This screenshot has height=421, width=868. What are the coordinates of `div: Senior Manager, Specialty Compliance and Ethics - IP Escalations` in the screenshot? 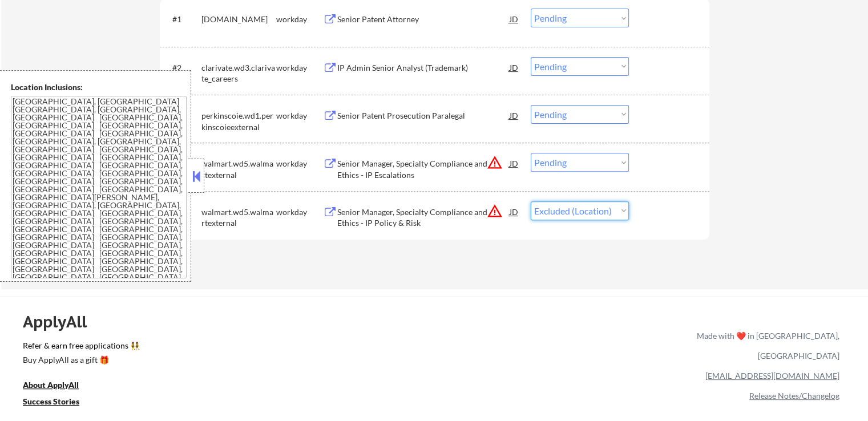 It's located at (424, 169).